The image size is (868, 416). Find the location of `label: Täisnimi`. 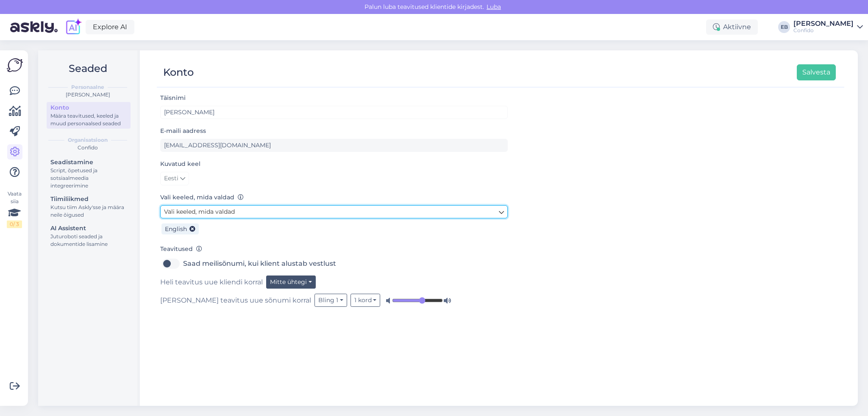

label: Täisnimi is located at coordinates (173, 98).